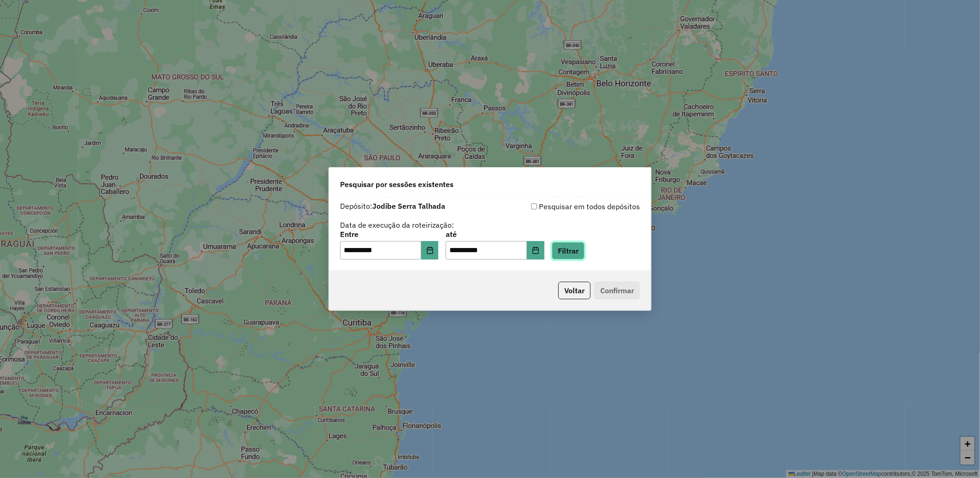 Image resolution: width=980 pixels, height=478 pixels. Describe the element at coordinates (389, 234) in the screenshot. I see `label: Entre` at that location.